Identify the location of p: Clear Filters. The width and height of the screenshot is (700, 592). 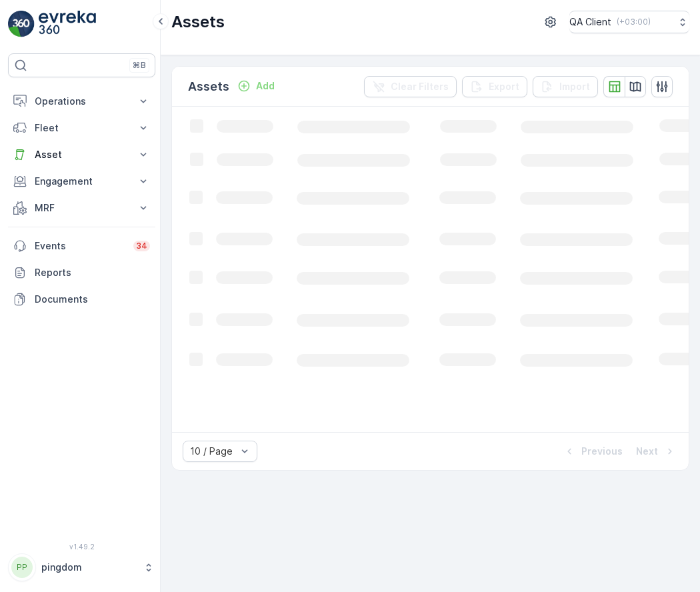
(420, 87).